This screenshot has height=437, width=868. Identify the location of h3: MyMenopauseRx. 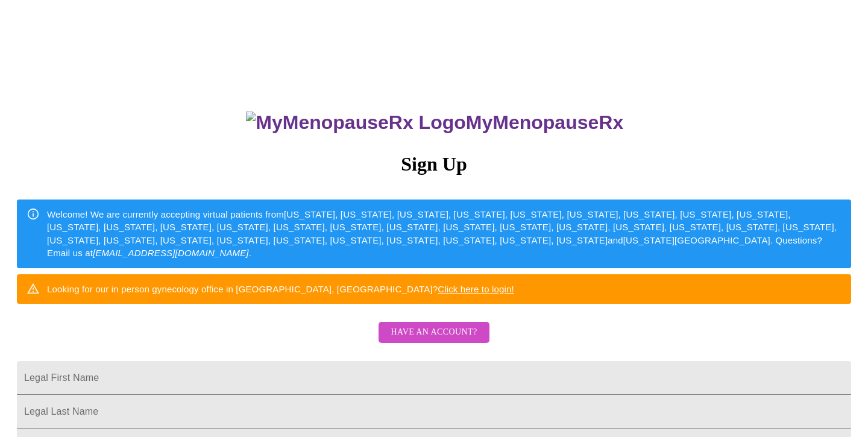
(435, 123).